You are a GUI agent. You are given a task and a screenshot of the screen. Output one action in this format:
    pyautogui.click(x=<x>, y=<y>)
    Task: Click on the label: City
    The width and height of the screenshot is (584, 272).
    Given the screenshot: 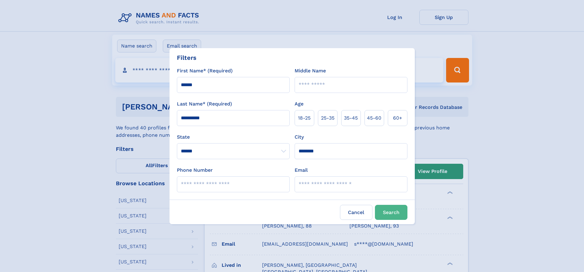 What is the action you would take?
    pyautogui.click(x=299, y=137)
    